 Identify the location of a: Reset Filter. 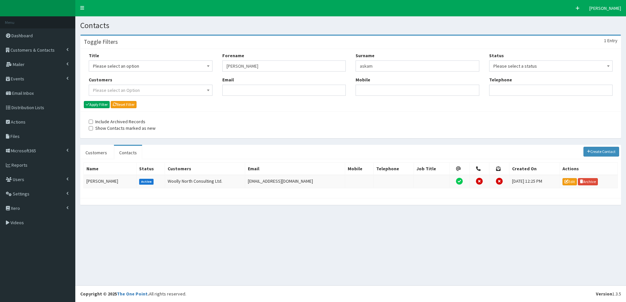
(123, 105).